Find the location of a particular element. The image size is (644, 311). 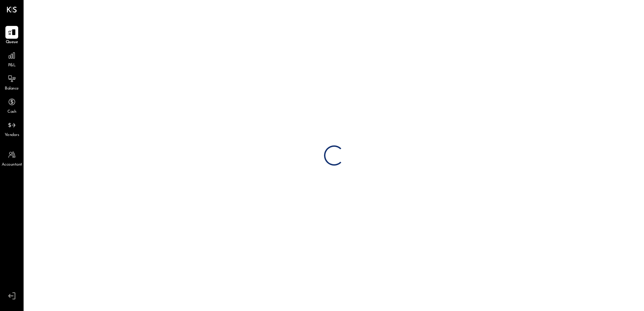

a: Balance is located at coordinates (12, 82).